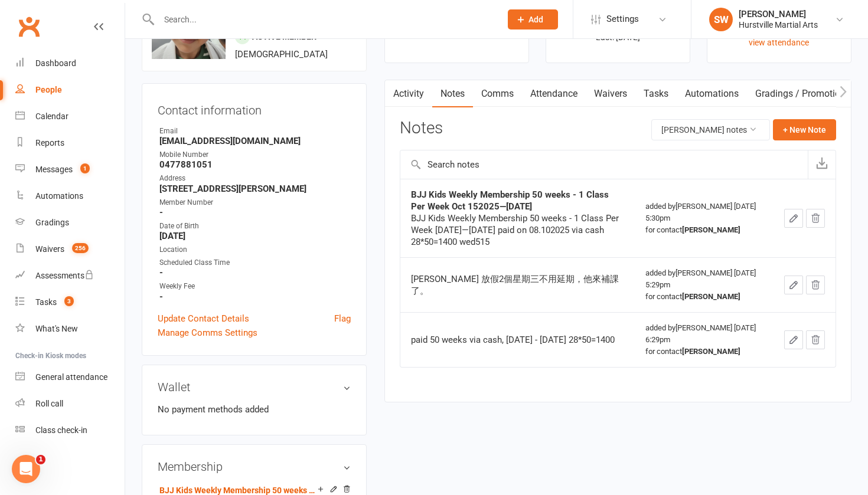  Describe the element at coordinates (497, 93) in the screenshot. I see `a: Comms` at that location.